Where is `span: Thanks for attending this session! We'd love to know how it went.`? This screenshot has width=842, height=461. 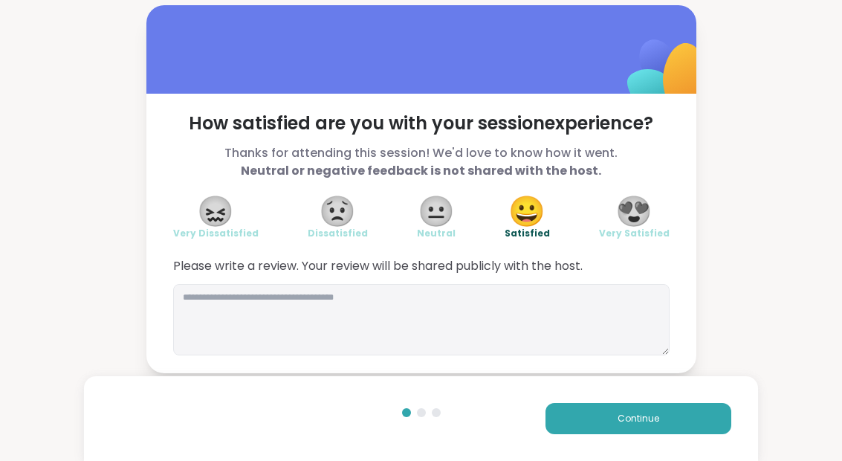 span: Thanks for attending this session! We'd love to know how it went. is located at coordinates (421, 162).